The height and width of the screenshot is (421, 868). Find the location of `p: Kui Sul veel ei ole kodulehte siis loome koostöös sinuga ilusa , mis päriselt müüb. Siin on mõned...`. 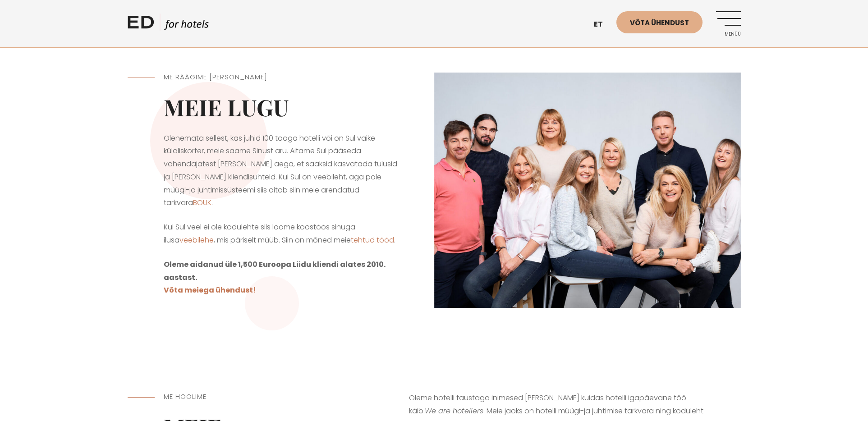

p: Kui Sul veel ei ole kodulehte siis loome koostöös sinuga ilusa , mis päriselt müüb. Siin on mõned... is located at coordinates (281, 234).